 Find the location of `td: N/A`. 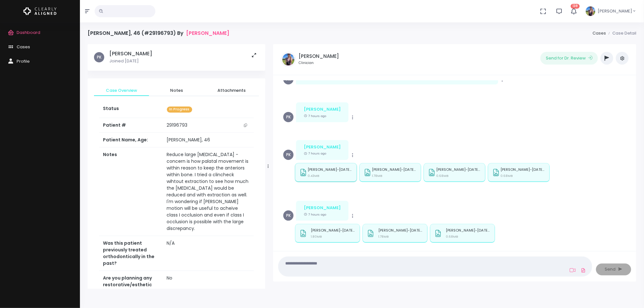

td: N/A is located at coordinates (209, 253).